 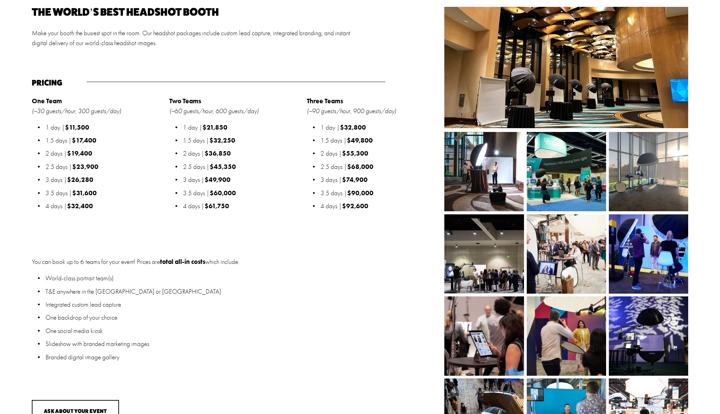 What do you see at coordinates (243, 318) in the screenshot?
I see `p: One backdrop of your choice` at bounding box center [243, 318].